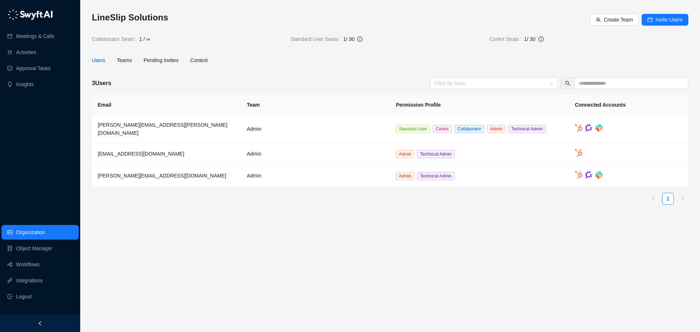 The height and width of the screenshot is (332, 700). I want to click on th: Email, so click(166, 105).